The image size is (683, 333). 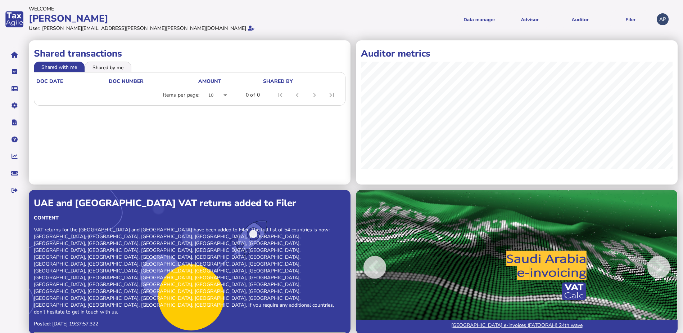 What do you see at coordinates (631, 19) in the screenshot?
I see `button: Filer` at bounding box center [631, 19].